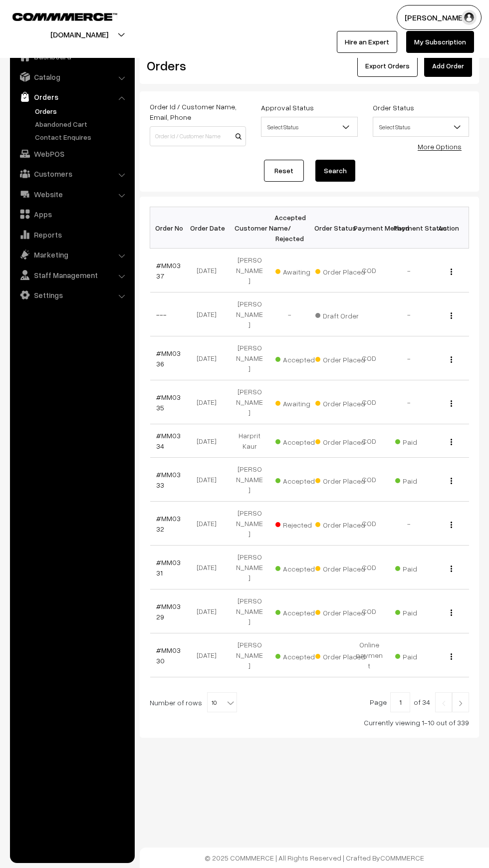 Image resolution: width=489 pixels, height=868 pixels. I want to click on a: #MM0336, so click(168, 358).